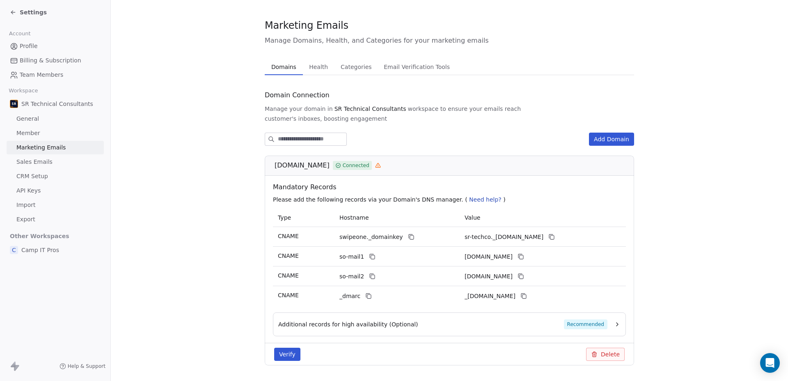  Describe the element at coordinates (352, 257) in the screenshot. I see `span: so-mail1` at that location.